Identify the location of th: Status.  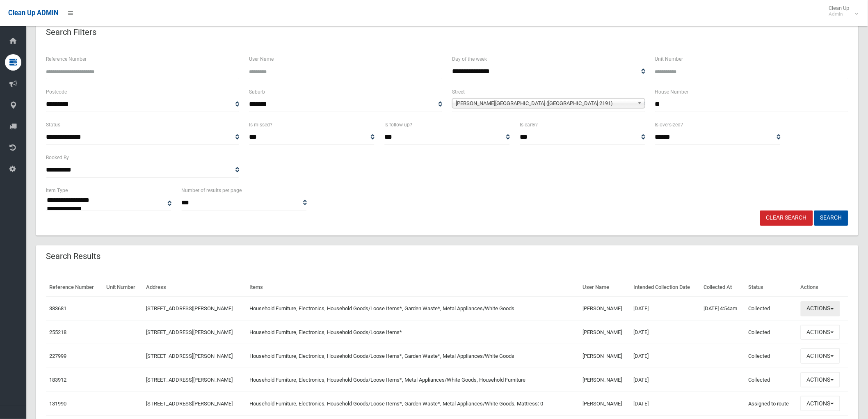
(772, 288).